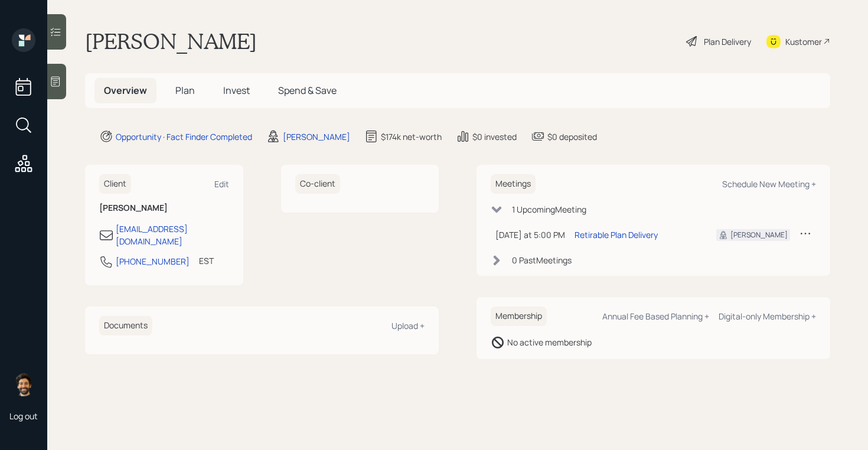 The width and height of the screenshot is (868, 450). Describe the element at coordinates (126, 325) in the screenshot. I see `h6: Documents` at that location.